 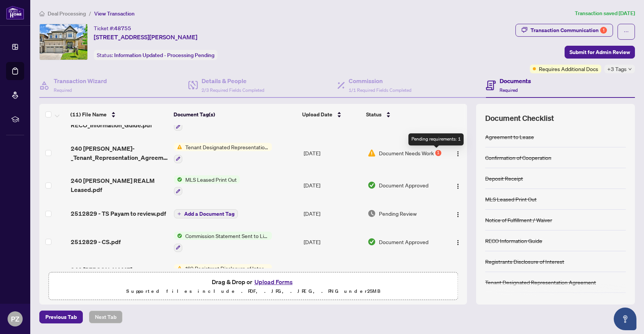 What do you see at coordinates (222, 242) in the screenshot?
I see `button: Status IconCommission Statement Sent to Listing Brokerage` at bounding box center [222, 242].